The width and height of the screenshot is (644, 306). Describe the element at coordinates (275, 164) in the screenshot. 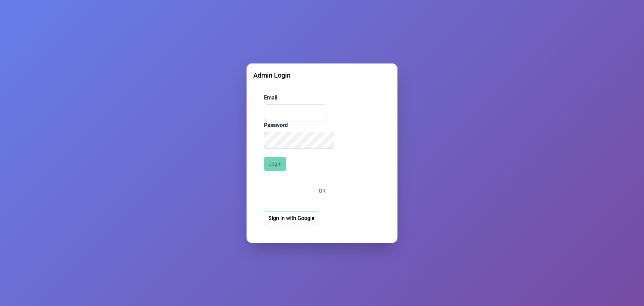

I see `span: Login` at that location.